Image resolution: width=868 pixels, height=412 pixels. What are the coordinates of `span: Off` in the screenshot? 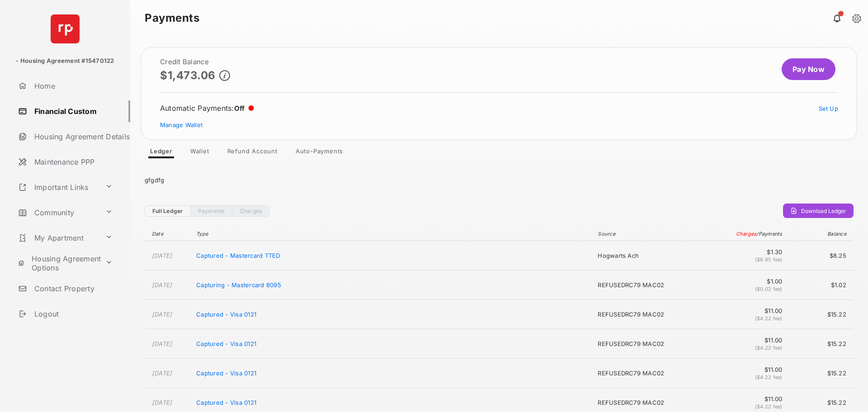 It's located at (240, 108).